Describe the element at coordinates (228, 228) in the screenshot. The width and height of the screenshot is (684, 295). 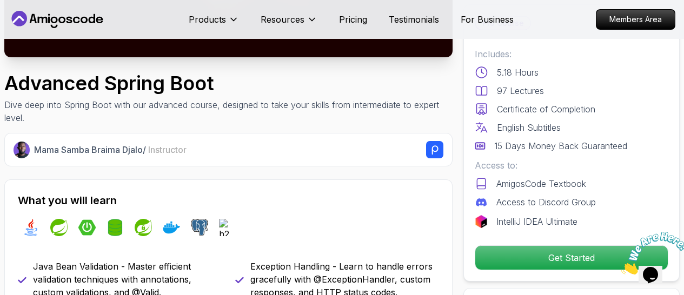
I see `img: h2 logo` at that location.